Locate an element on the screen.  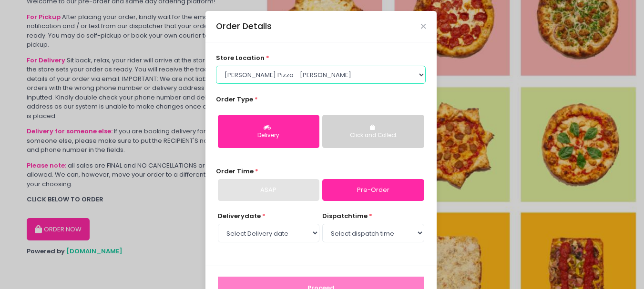
div: Delivery is located at coordinates (268, 136).